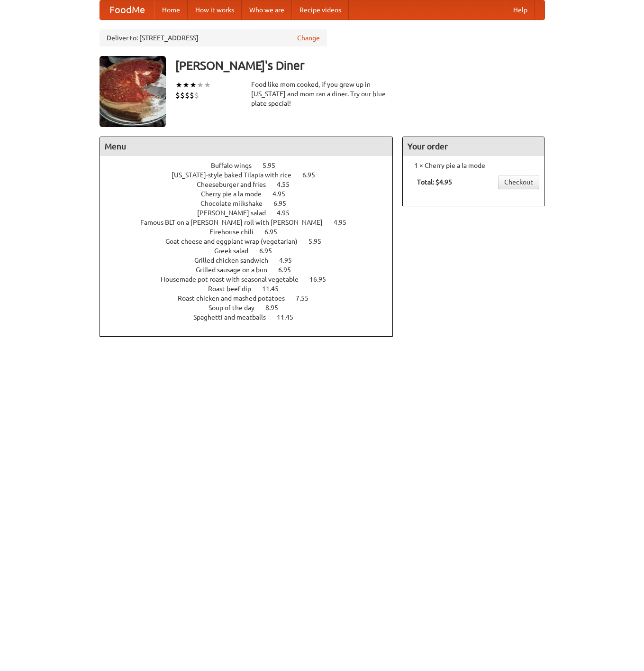 The width and height of the screenshot is (644, 671). What do you see at coordinates (236, 251) in the screenshot?
I see `span: Greek salad` at bounding box center [236, 251].